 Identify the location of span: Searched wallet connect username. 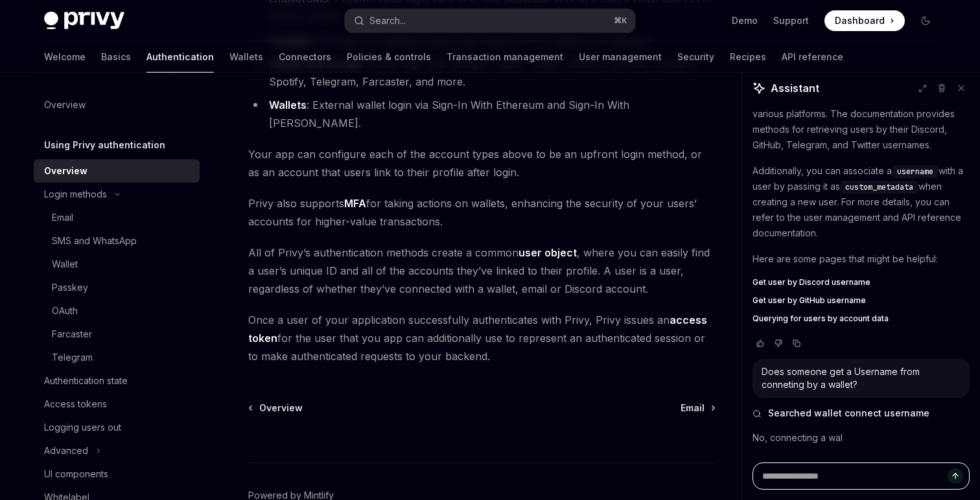
(848, 414).